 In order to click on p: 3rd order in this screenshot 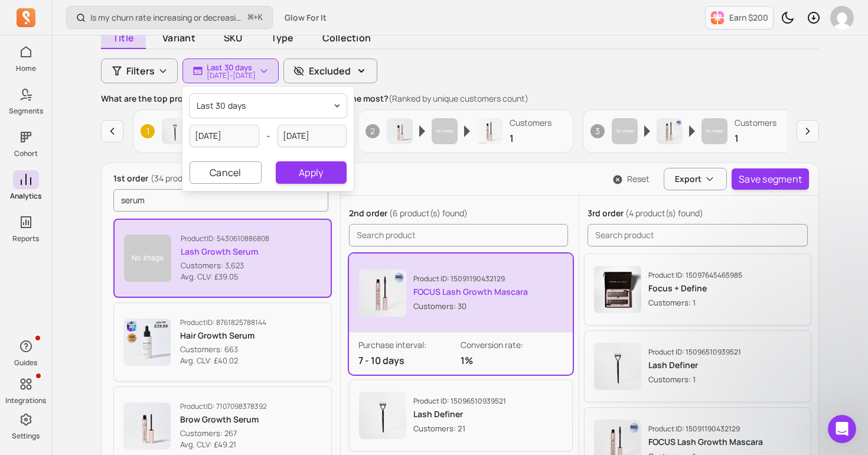, I will do `click(697, 214)`.